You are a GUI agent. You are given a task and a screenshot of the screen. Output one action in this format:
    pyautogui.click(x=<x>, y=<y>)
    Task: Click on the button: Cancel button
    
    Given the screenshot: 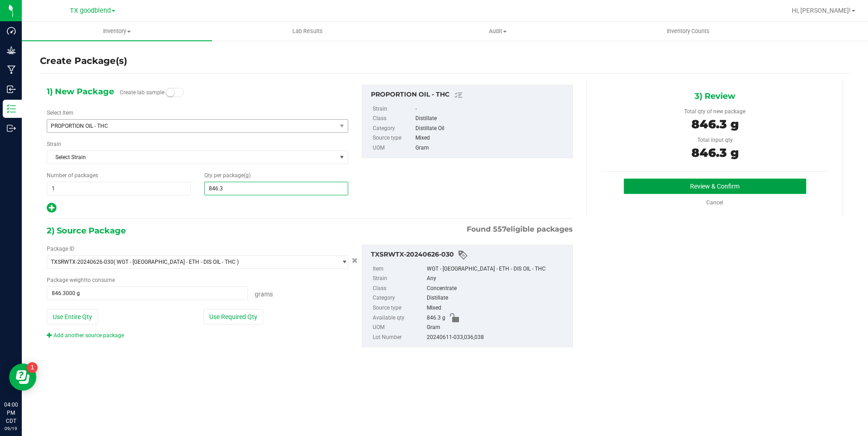 What is the action you would take?
    pyautogui.click(x=354, y=261)
    